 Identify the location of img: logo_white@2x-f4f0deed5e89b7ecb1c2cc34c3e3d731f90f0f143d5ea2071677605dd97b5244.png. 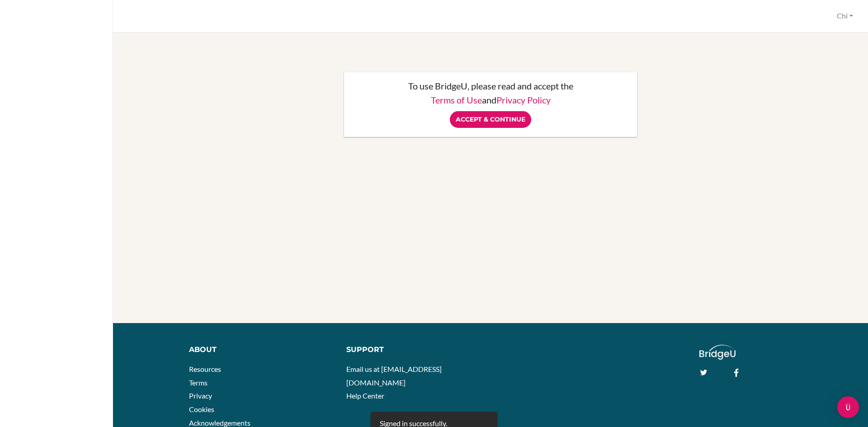
(718, 352).